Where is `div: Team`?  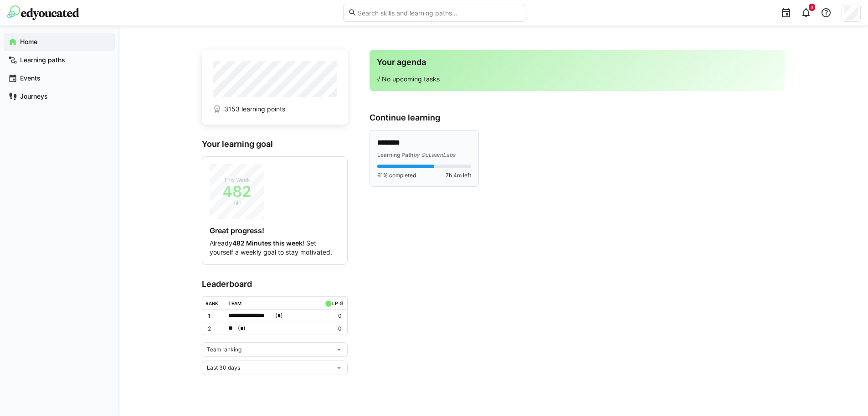
div: Team is located at coordinates (235, 304).